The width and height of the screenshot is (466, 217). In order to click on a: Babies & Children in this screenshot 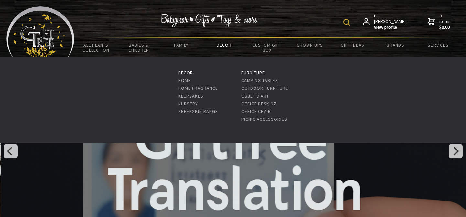, I will do `click(138, 47)`.